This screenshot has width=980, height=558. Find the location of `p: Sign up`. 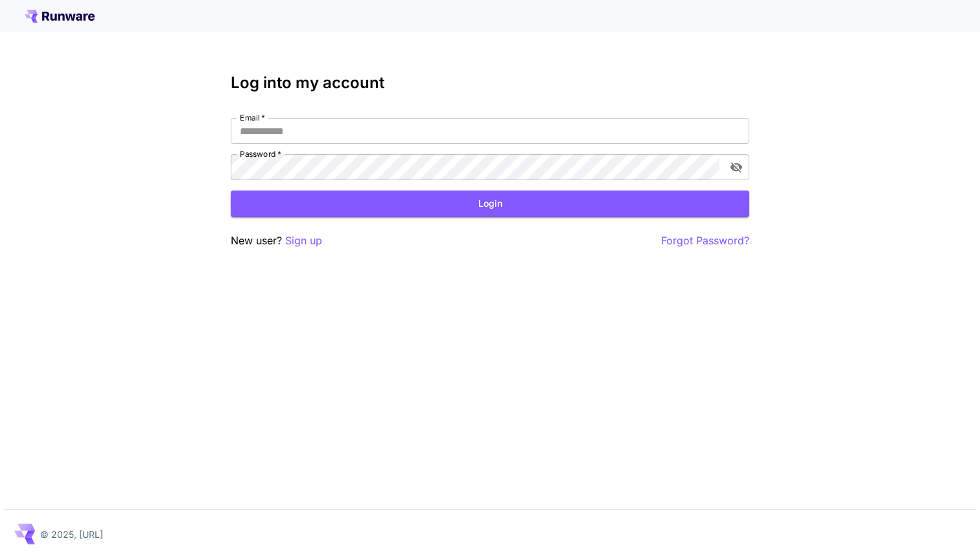

p: Sign up is located at coordinates (303, 240).